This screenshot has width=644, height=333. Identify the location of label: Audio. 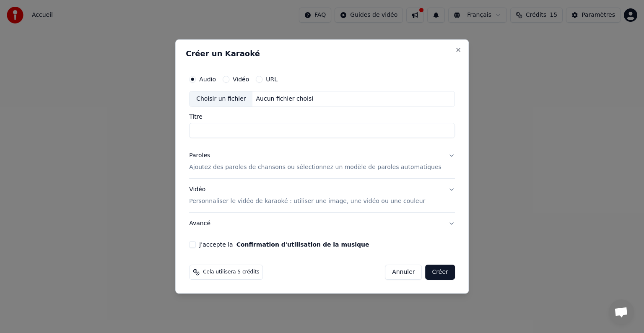
(208, 79).